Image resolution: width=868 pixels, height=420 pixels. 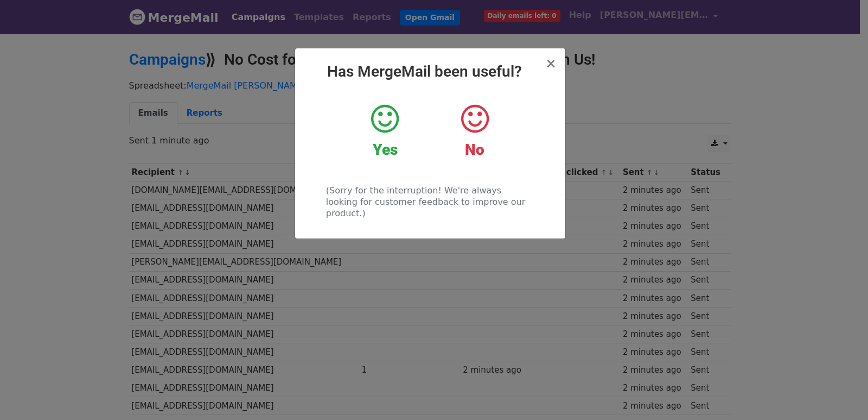 What do you see at coordinates (475, 150) in the screenshot?
I see `strong: No` at bounding box center [475, 150].